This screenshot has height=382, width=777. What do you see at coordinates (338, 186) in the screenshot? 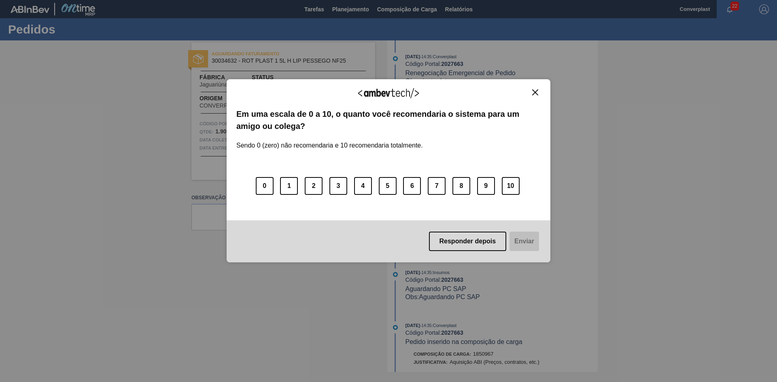
I see `button: 3` at bounding box center [338, 186].